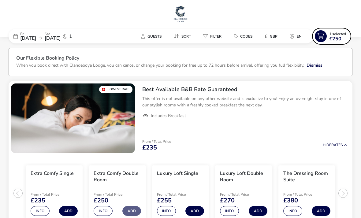 This screenshot has height=218, width=361. Describe the element at coordinates (168, 116) in the screenshot. I see `span: Includes Breakfast` at that location.